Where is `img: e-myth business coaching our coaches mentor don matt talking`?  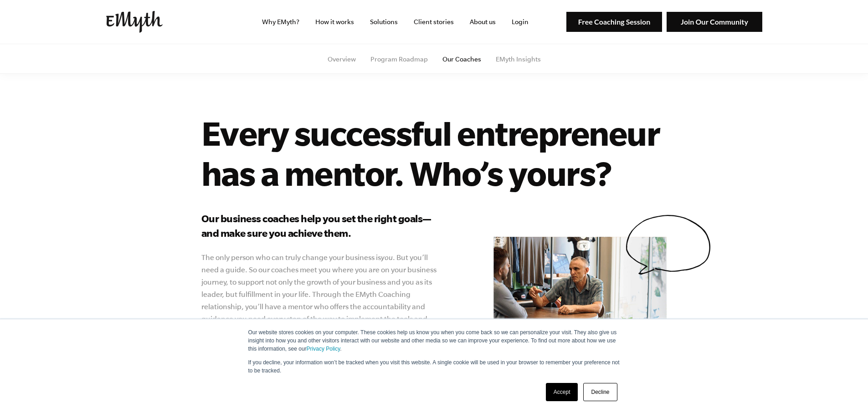 img: e-myth business coaching our coaches mentor don matt talking is located at coordinates (580, 282).